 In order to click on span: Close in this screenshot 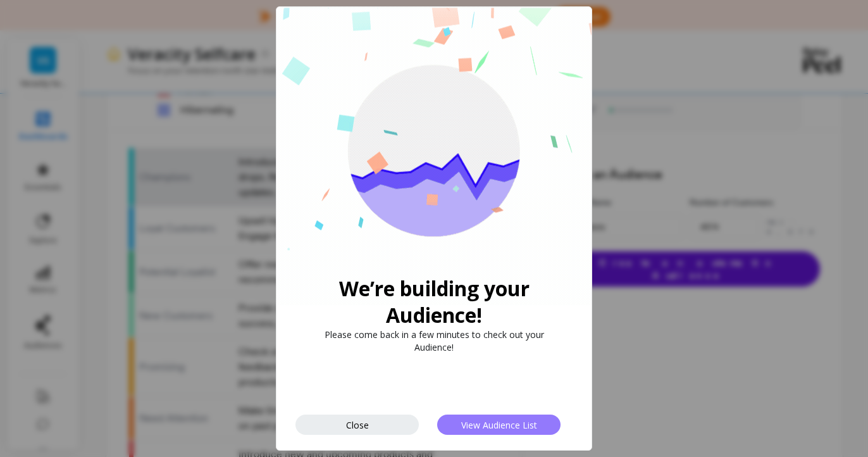, I will do `click(358, 425)`.